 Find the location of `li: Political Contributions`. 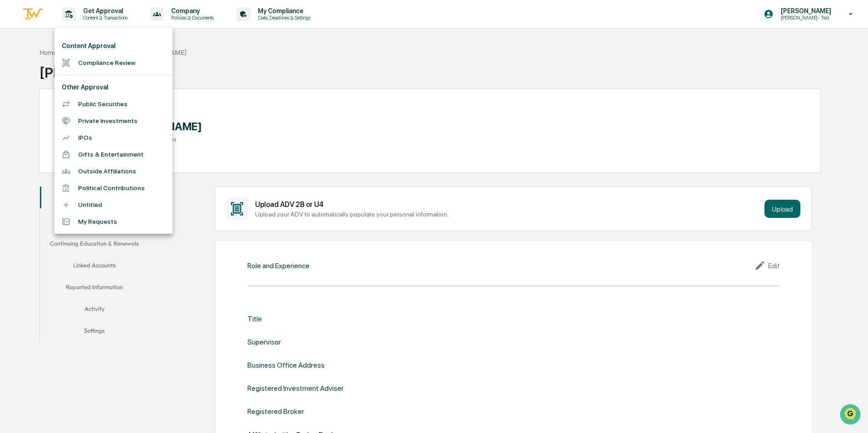

li: Political Contributions is located at coordinates (114, 188).